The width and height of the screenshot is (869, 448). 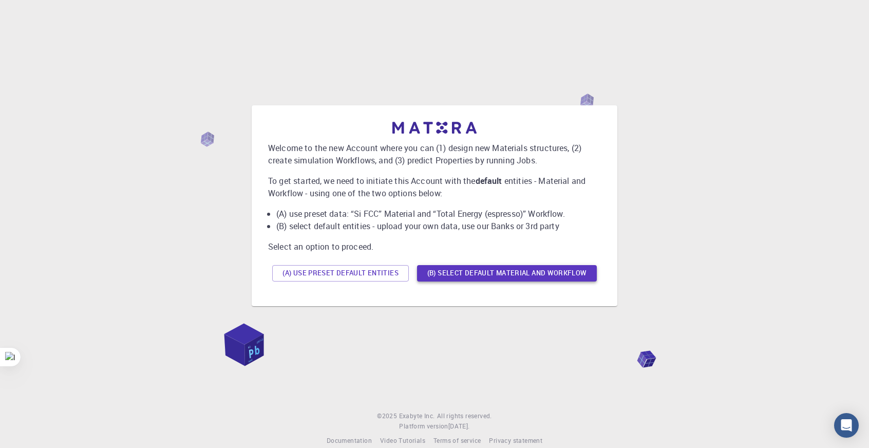 I want to click on p: Welcome to the new Account where you can (1) design new Materials structures, (2) create simulati..., so click(x=434, y=154).